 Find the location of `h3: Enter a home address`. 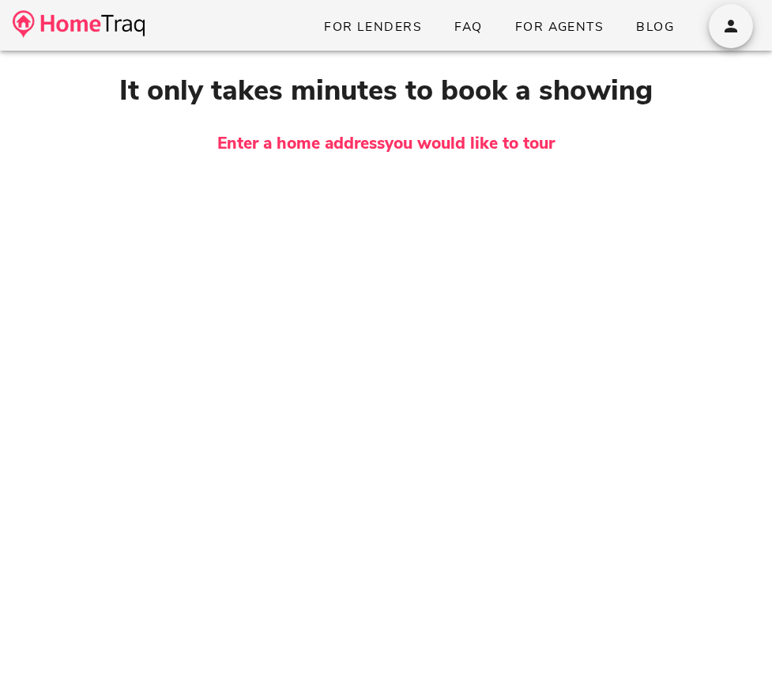

h3: Enter a home address is located at coordinates (386, 143).